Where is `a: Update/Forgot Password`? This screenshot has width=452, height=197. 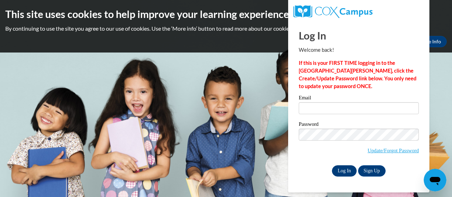
a: Update/Forgot Password is located at coordinates (393, 151).